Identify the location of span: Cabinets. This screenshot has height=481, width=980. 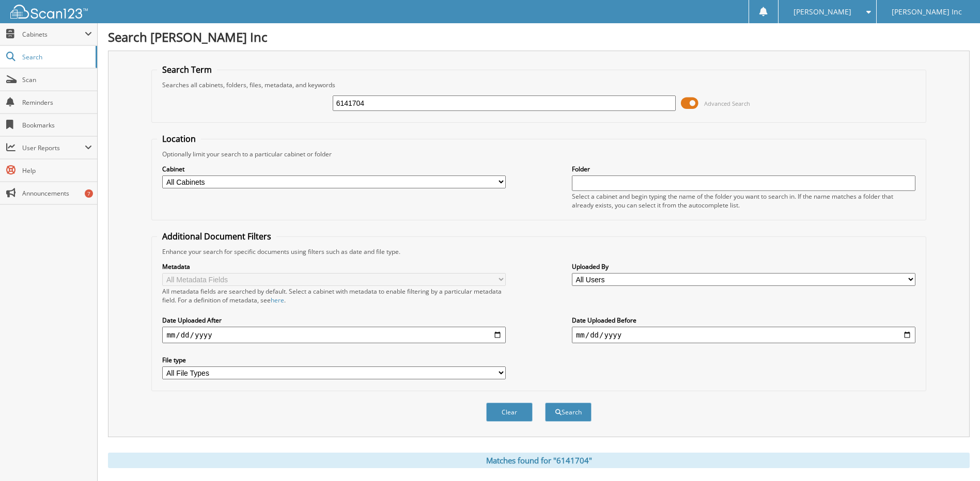
(54, 34).